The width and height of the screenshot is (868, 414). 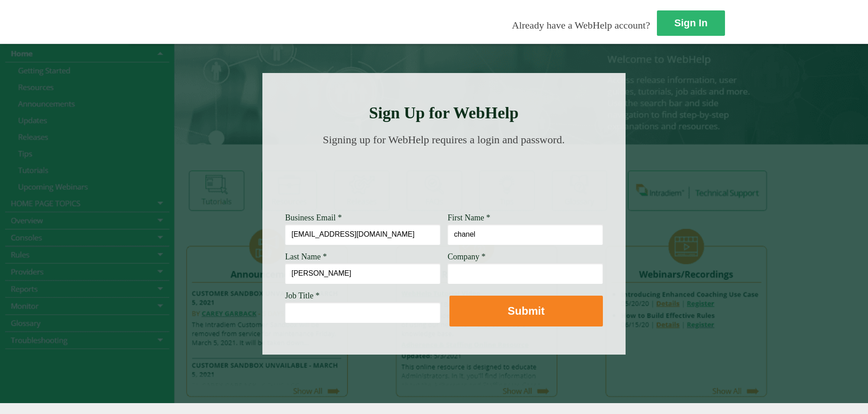 What do you see at coordinates (691, 23) in the screenshot?
I see `a: Sign In` at bounding box center [691, 23].